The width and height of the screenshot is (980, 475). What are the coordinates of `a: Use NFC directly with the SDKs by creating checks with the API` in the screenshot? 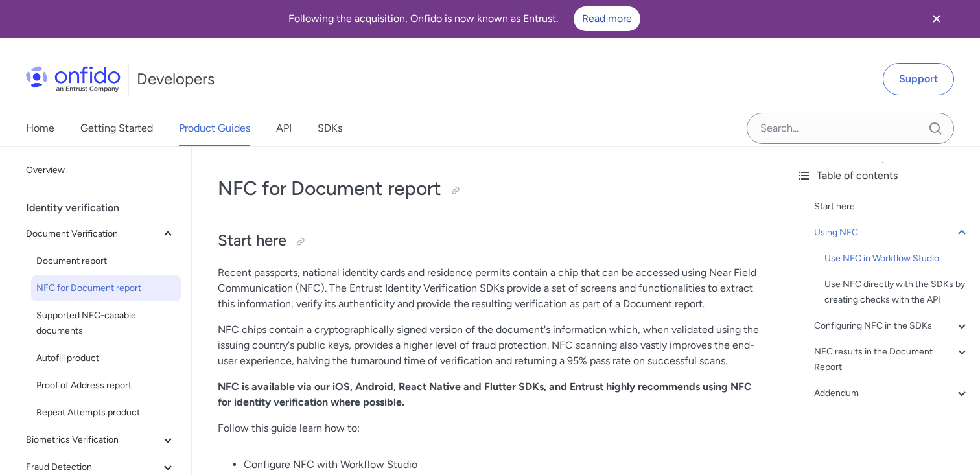 It's located at (897, 292).